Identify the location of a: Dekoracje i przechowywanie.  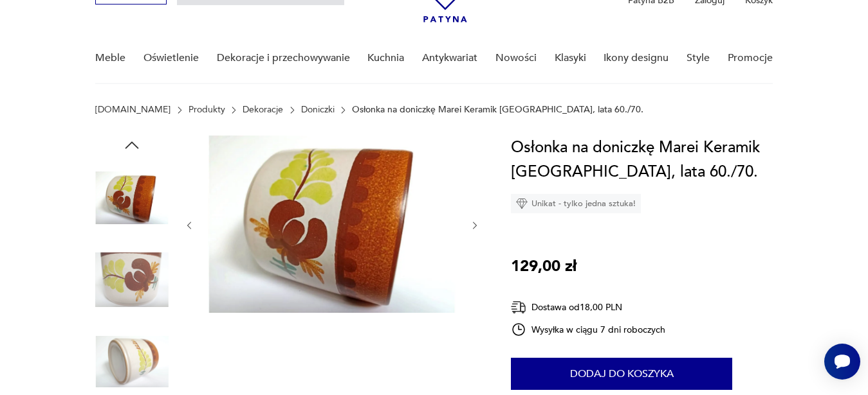
(283, 57).